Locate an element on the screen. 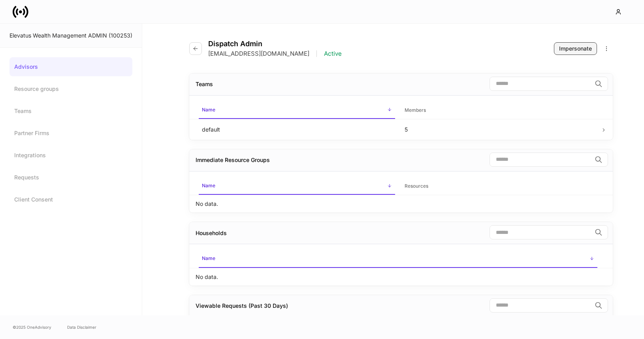  p: Active is located at coordinates (333, 54).